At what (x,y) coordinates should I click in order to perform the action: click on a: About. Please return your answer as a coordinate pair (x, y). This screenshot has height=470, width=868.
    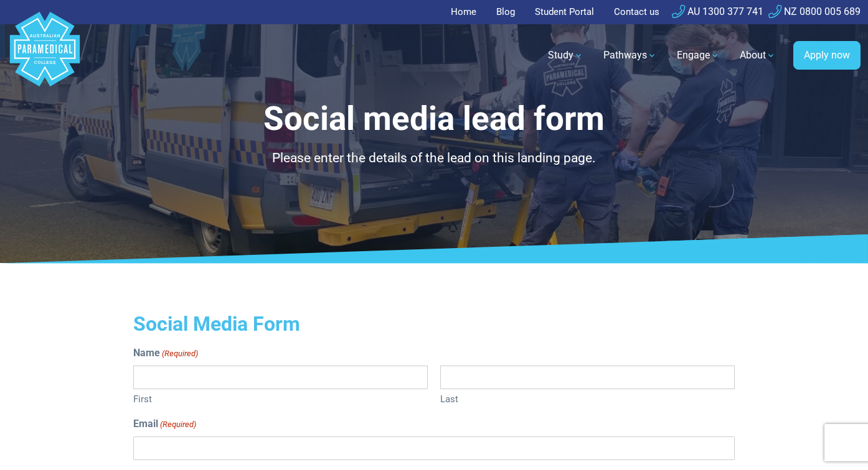
    Looking at the image, I should click on (758, 55).